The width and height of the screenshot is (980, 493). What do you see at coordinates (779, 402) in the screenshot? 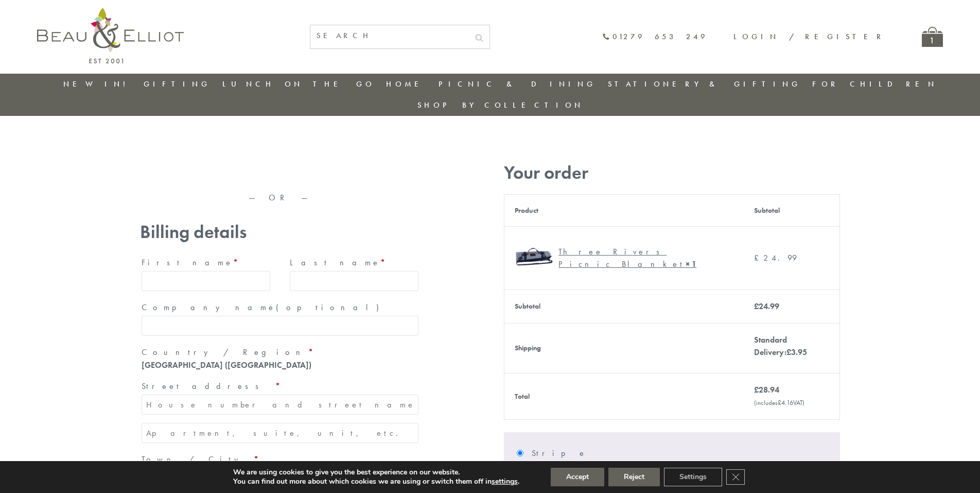
I see `small: (includes VAT)` at bounding box center [779, 402].